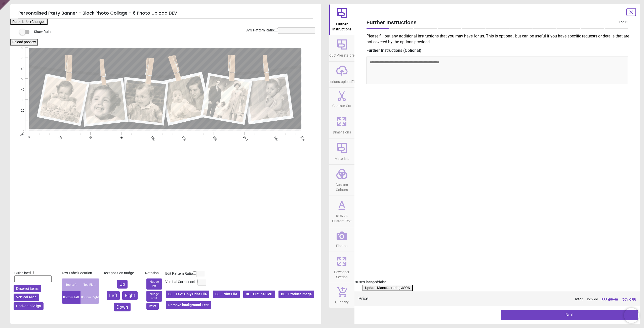 This screenshot has height=328, width=644. What do you see at coordinates (609, 299) in the screenshot?
I see `span: RRP` at bounding box center [609, 299].